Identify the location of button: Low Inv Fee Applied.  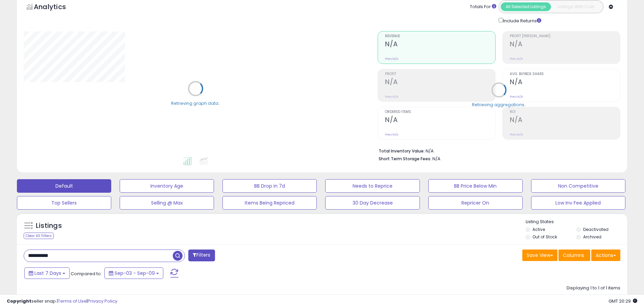
(578, 203).